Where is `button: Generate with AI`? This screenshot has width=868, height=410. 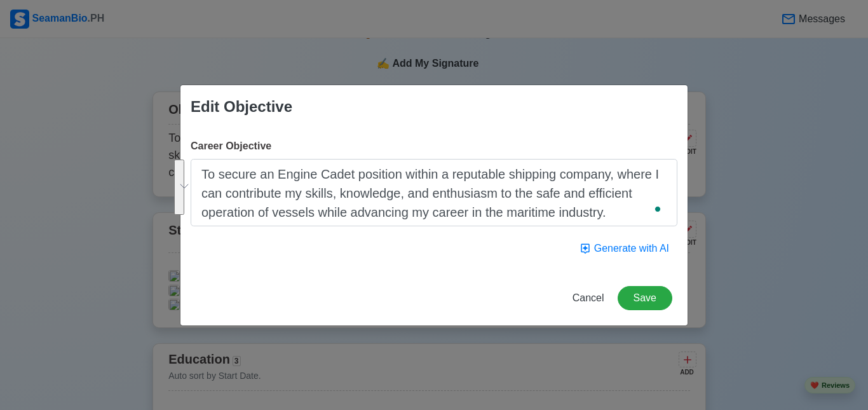 button: Generate with AI is located at coordinates (624, 249).